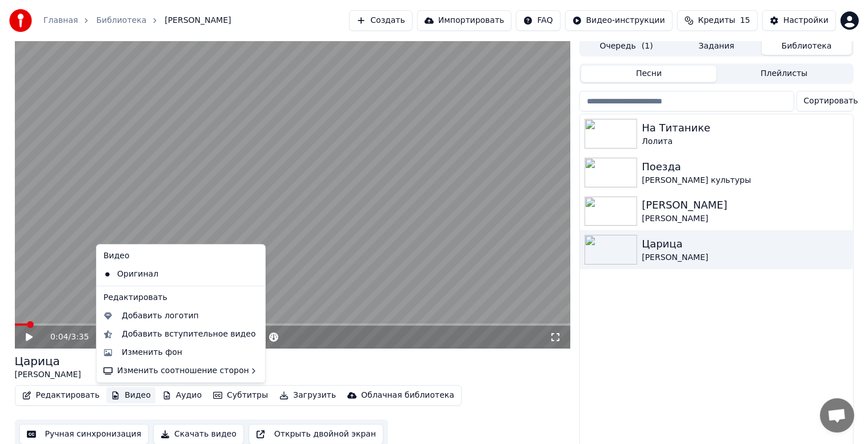 The image size is (868, 444). Describe the element at coordinates (648, 74) in the screenshot. I see `button: Песни` at that location.